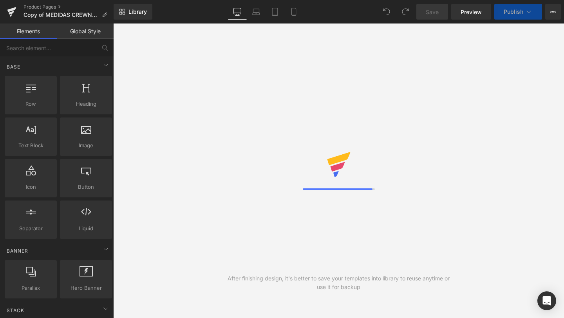  What do you see at coordinates (15, 310) in the screenshot?
I see `span: Stack` at bounding box center [15, 310].